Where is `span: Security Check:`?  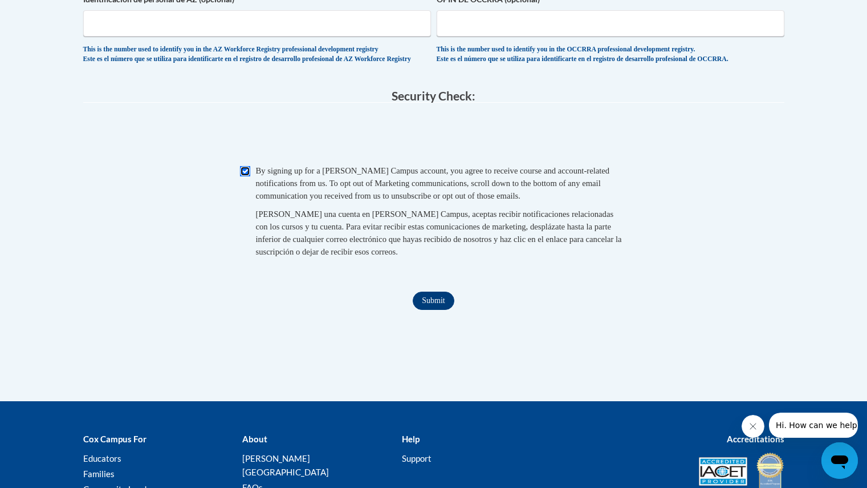
span: Security Check: is located at coordinates (433, 95).